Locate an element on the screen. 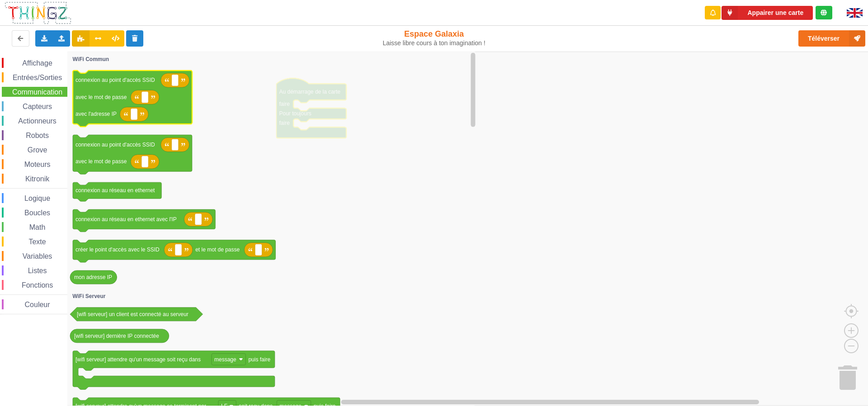 The height and width of the screenshot is (412, 868). span: Communication is located at coordinates (37, 92).